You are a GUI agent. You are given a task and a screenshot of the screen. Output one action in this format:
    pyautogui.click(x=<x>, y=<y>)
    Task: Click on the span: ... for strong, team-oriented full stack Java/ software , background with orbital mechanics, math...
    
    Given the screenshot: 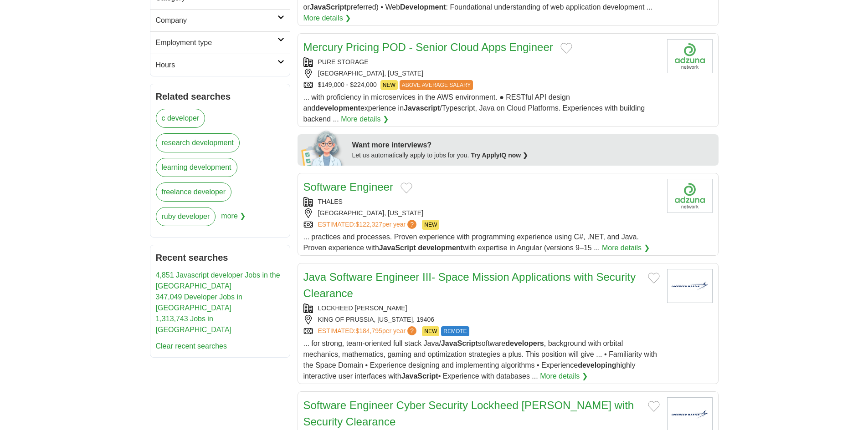 What is the action you would take?
    pyautogui.click(x=480, y=360)
    